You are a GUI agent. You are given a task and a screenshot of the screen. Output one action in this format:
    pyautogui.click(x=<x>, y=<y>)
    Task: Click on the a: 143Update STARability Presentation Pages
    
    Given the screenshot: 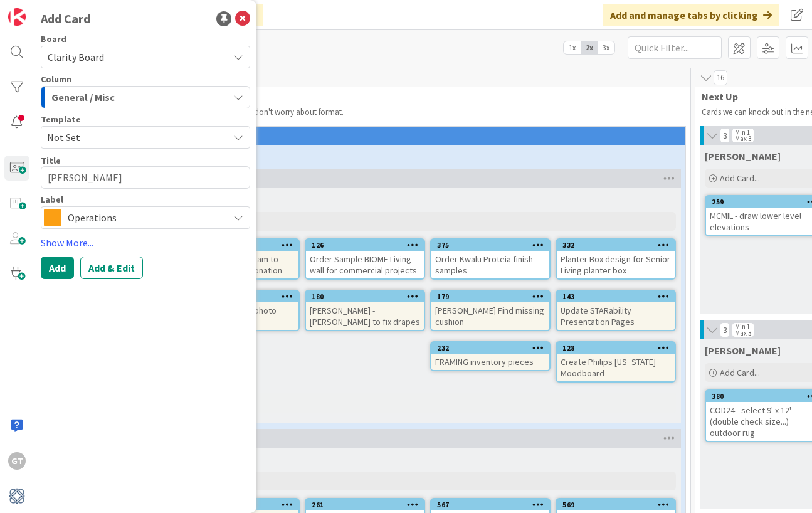 What is the action you would take?
    pyautogui.click(x=616, y=311)
    